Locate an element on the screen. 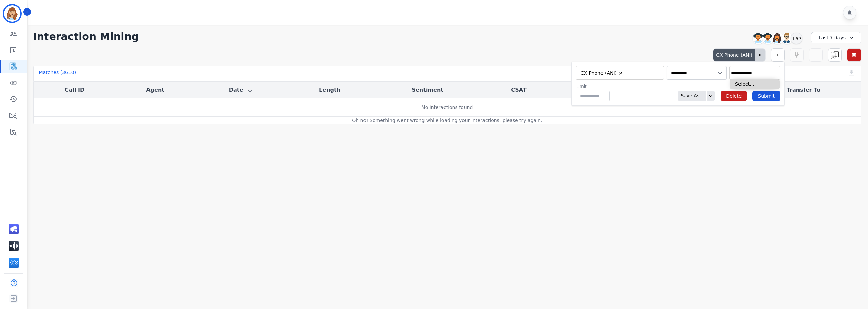  div: Oh no! Something went wrong while loading your interactions, please try again. is located at coordinates (447, 120).